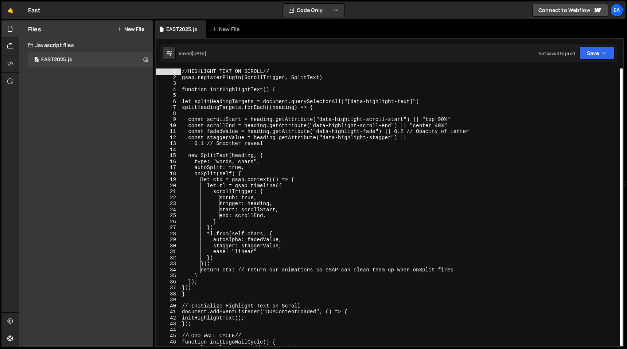  What do you see at coordinates (86, 45) in the screenshot?
I see `div: Javascript files` at bounding box center [86, 45].